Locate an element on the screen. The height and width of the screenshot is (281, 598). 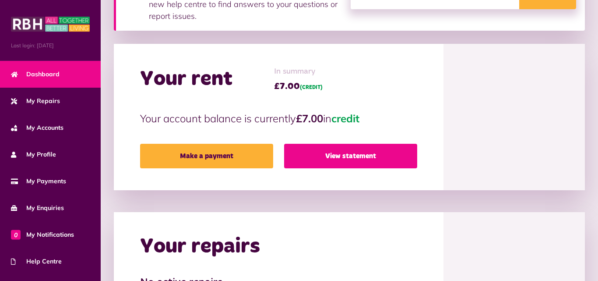
span: 0 is located at coordinates (16, 234).